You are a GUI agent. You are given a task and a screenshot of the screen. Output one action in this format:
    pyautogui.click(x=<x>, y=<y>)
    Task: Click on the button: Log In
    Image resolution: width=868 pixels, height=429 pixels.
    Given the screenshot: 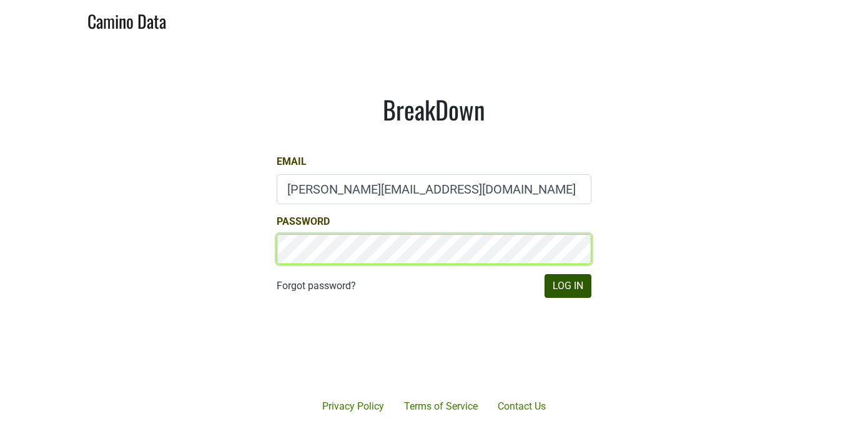 What is the action you would take?
    pyautogui.click(x=568, y=286)
    